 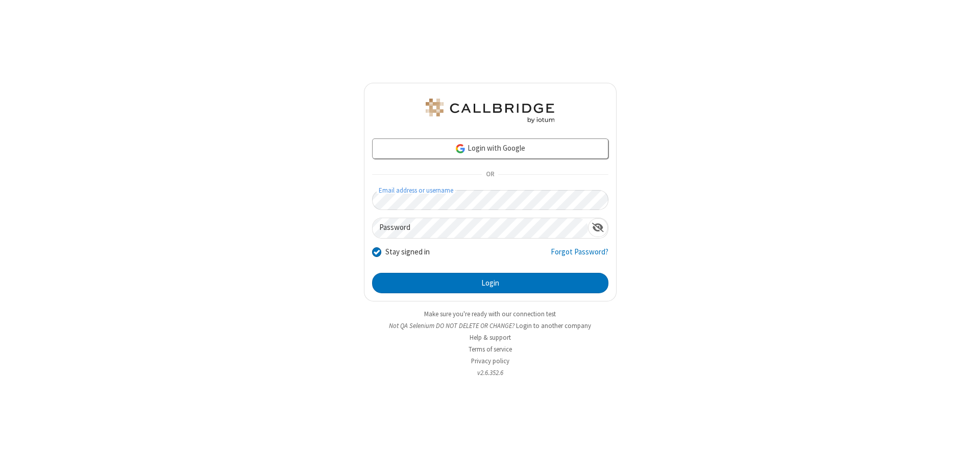 I want to click on li: Not QA Selenium DO NOT DELETE OR CHANGE?, so click(x=490, y=326).